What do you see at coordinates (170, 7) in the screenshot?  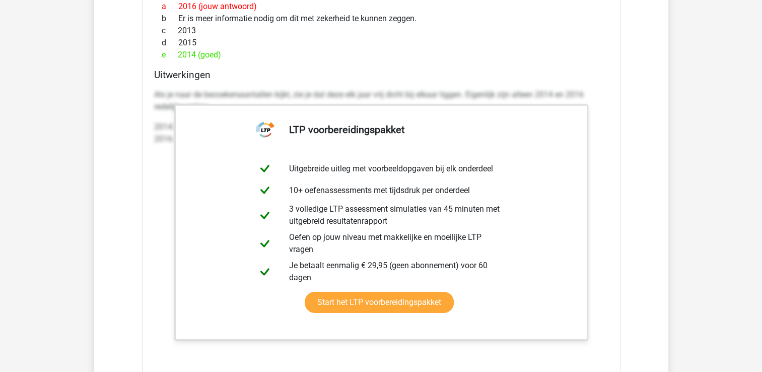 I see `span: a` at bounding box center [170, 7].